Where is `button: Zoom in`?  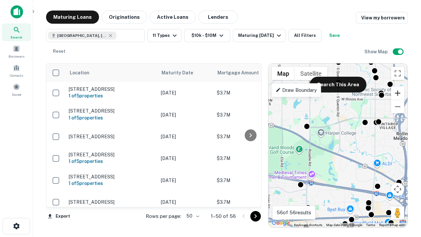 button: Zoom in is located at coordinates (398, 93).